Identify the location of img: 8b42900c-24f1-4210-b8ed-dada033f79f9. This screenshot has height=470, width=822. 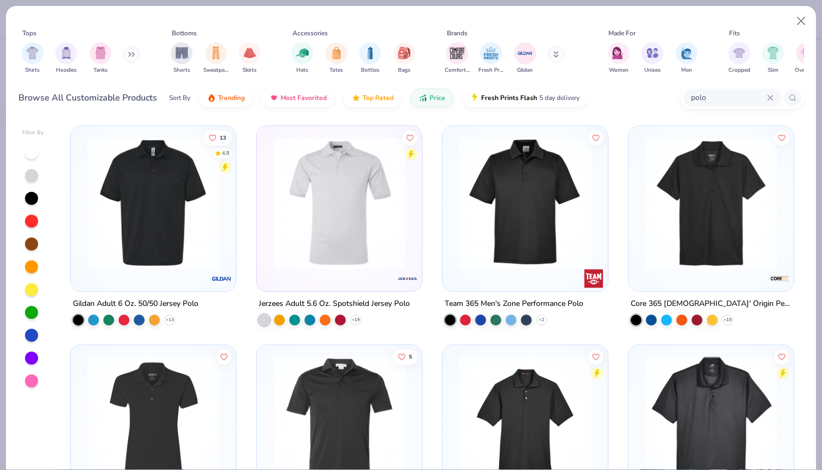
(711, 203).